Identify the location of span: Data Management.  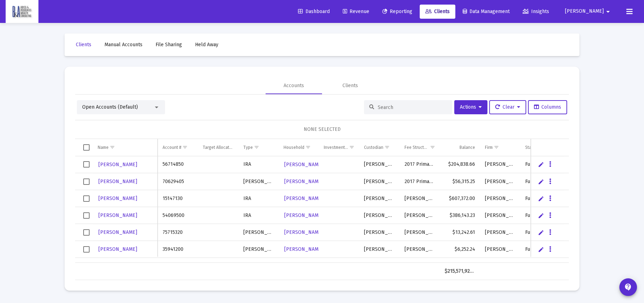
(486, 11).